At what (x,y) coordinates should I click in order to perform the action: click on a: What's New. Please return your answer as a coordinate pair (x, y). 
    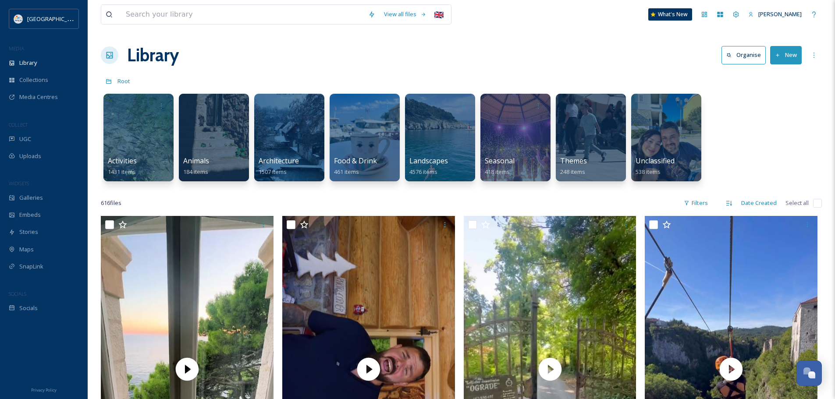
    Looking at the image, I should click on (670, 14).